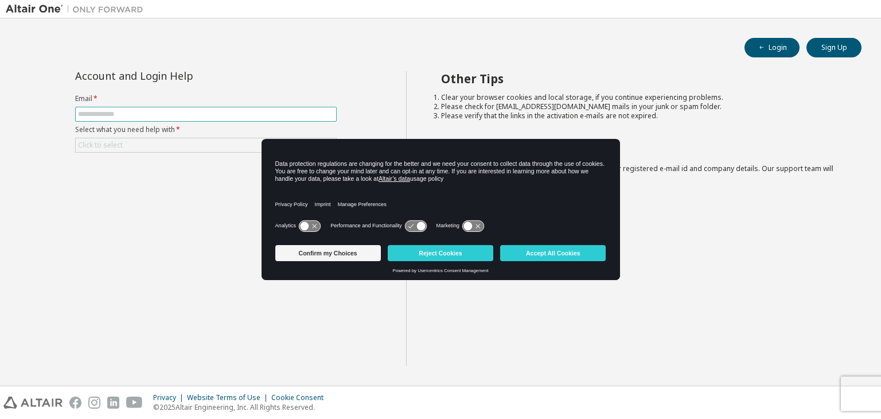 The width and height of the screenshot is (881, 419). I want to click on img: facebook.svg, so click(75, 402).